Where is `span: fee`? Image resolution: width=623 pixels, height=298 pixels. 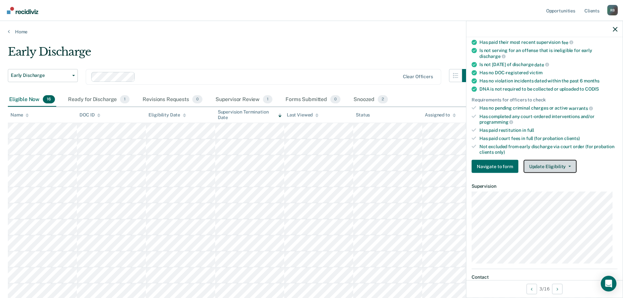
span: fee is located at coordinates (567, 42).